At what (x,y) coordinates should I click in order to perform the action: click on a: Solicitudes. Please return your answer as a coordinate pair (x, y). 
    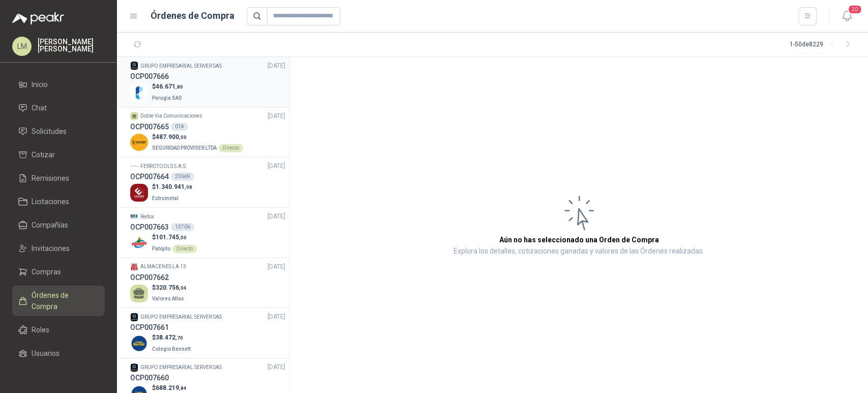
    Looking at the image, I should click on (58, 131).